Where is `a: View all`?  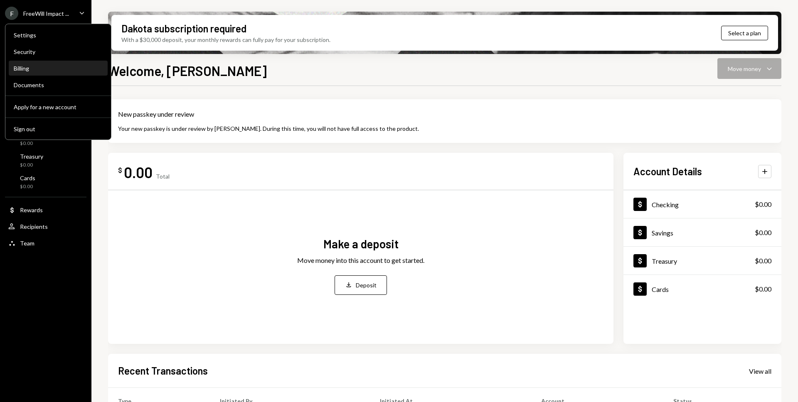
a: View all is located at coordinates (760, 371).